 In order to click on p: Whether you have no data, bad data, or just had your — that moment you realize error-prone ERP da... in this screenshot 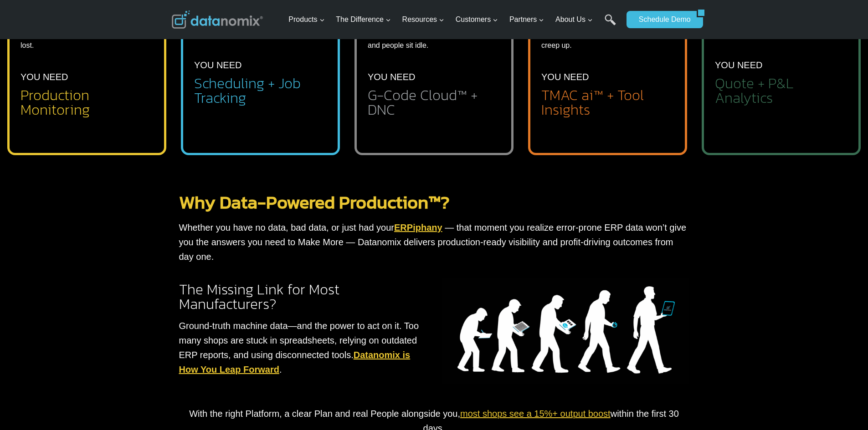, I will do `click(434, 242)`.